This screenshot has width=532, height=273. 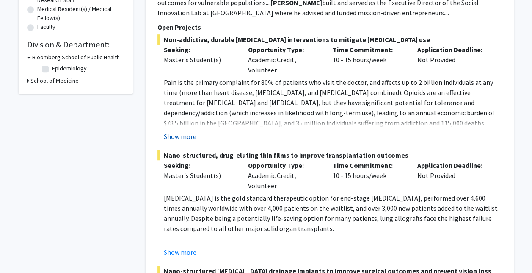 What do you see at coordinates (333, 113) in the screenshot?
I see `p: Pain is the primary complaint for 80% of patients who visit the doctor, and affects up to 2 billi...` at bounding box center [333, 113].